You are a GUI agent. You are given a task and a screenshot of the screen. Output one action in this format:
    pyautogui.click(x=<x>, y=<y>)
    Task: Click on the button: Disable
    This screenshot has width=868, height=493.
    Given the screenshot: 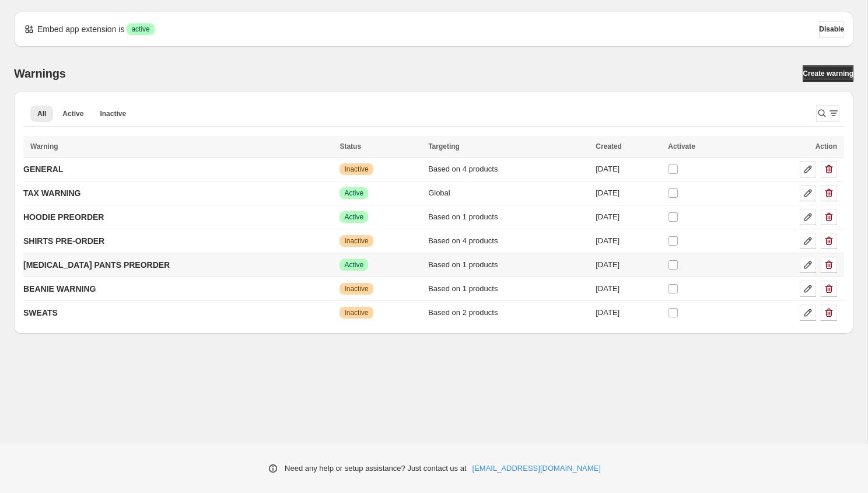 What is the action you would take?
    pyautogui.click(x=832, y=29)
    